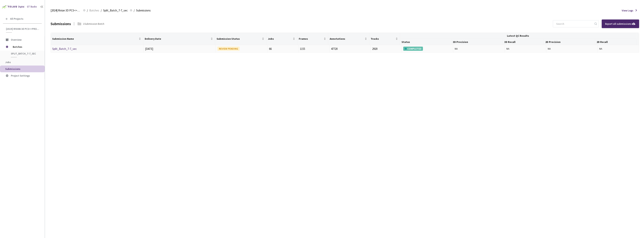 This screenshot has width=644, height=238. What do you see at coordinates (282, 39) in the screenshot?
I see `th: Jobs` at bounding box center [282, 39].